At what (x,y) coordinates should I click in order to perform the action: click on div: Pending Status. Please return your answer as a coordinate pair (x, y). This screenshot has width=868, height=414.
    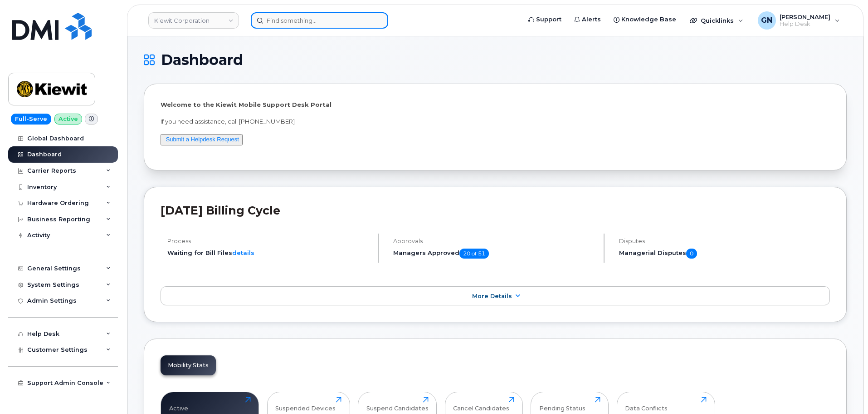
    Looking at the image, I should click on (562, 404).